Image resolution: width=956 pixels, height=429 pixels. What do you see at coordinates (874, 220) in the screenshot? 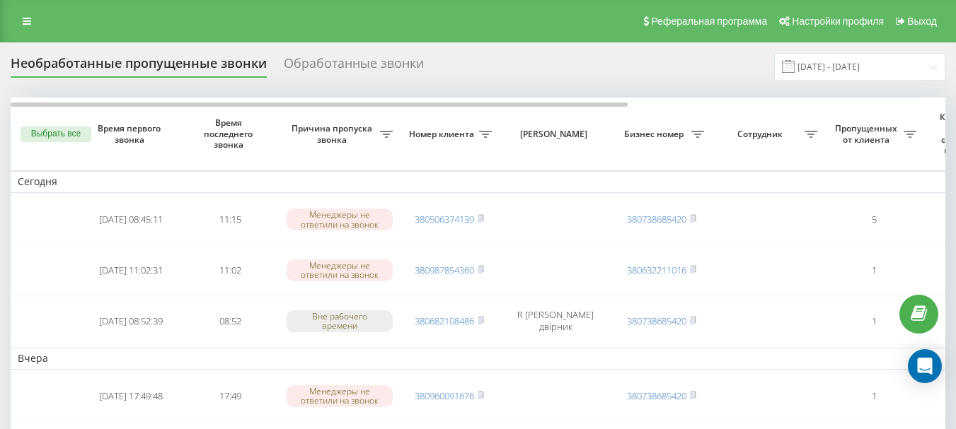
I see `td: 5` at bounding box center [874, 220].